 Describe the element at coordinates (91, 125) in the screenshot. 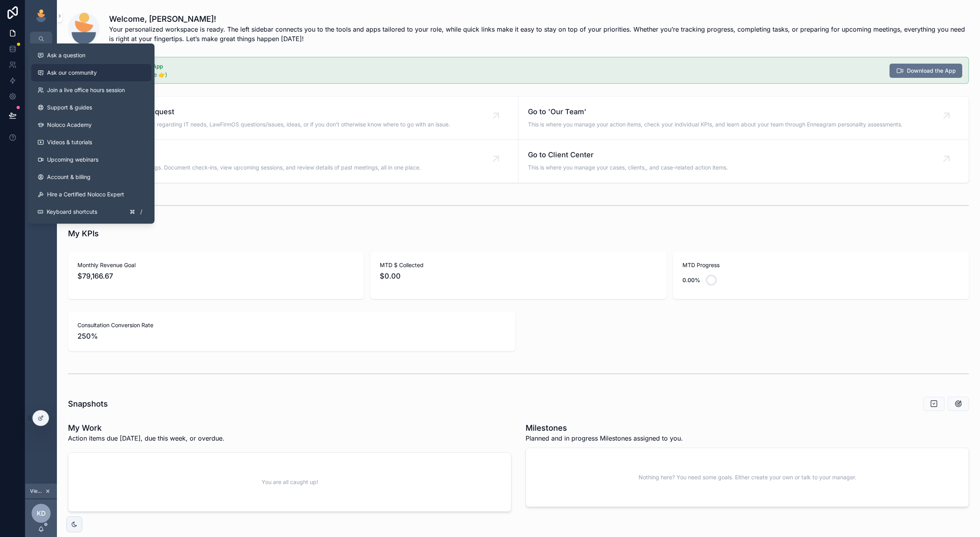

I see `a: Noloco Academy` at that location.